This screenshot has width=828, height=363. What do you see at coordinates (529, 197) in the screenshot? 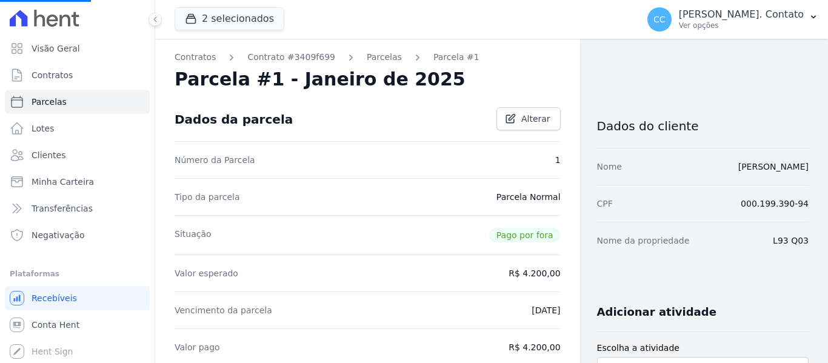
I see `dd: Parcela Normal` at bounding box center [529, 197].